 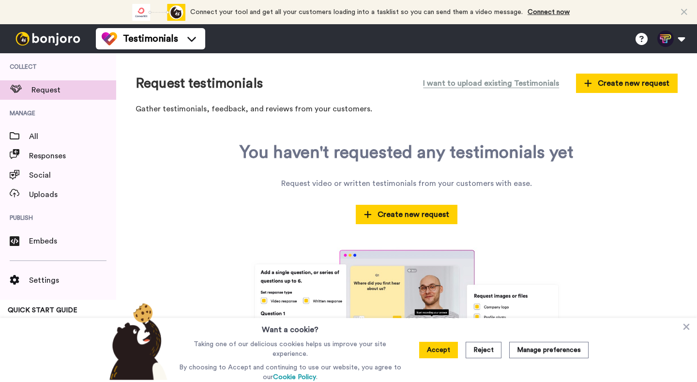 What do you see at coordinates (407, 184) in the screenshot?
I see `div: Request video or written testimonials from your customers with ease.` at bounding box center [407, 184].